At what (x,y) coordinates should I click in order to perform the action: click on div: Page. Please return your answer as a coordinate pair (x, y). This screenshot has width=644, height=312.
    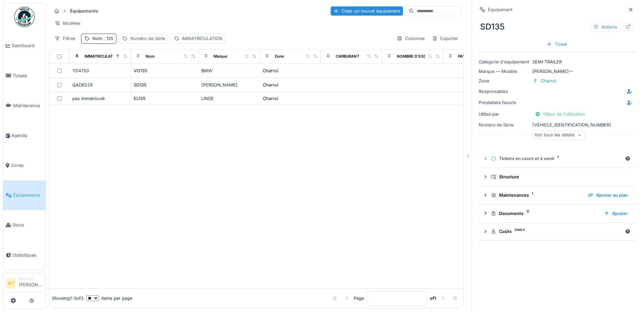
    Looking at the image, I should click on (359, 298).